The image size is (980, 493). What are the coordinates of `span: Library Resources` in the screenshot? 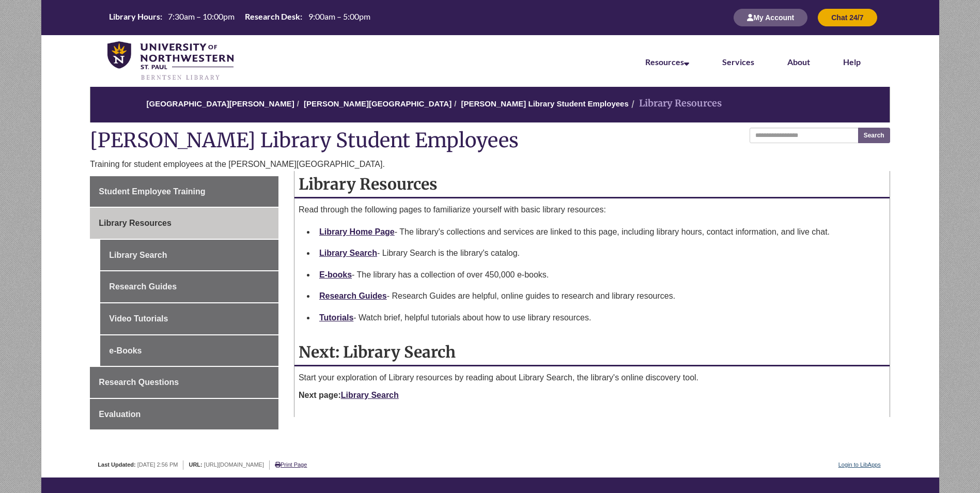 It's located at (135, 223).